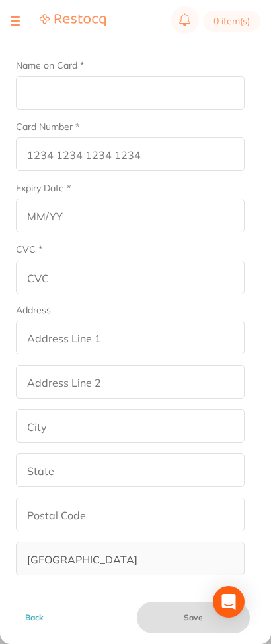 The image size is (271, 644). I want to click on input: Address Line 2, so click(130, 381).